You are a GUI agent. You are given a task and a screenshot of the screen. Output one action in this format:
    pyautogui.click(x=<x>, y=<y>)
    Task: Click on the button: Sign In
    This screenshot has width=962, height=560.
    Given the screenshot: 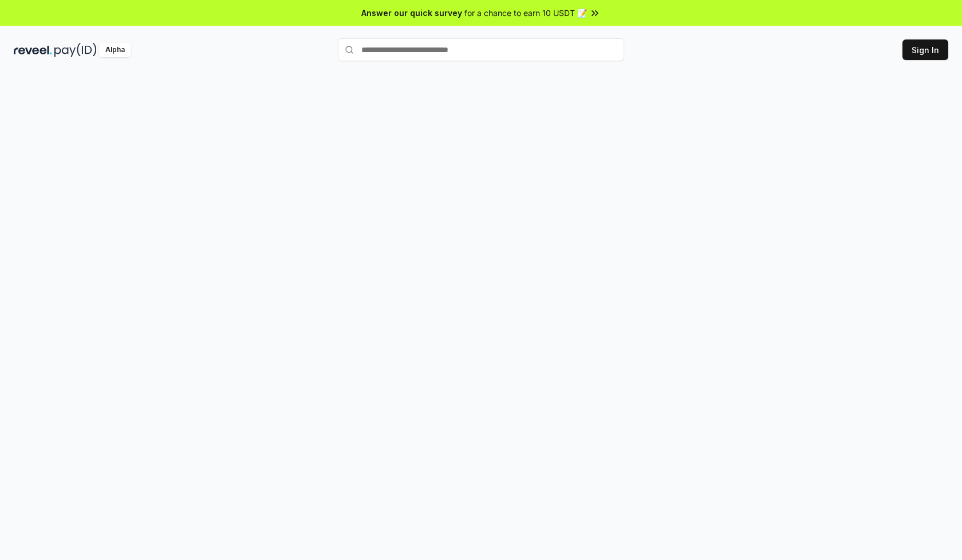 What is the action you would take?
    pyautogui.click(x=925, y=50)
    